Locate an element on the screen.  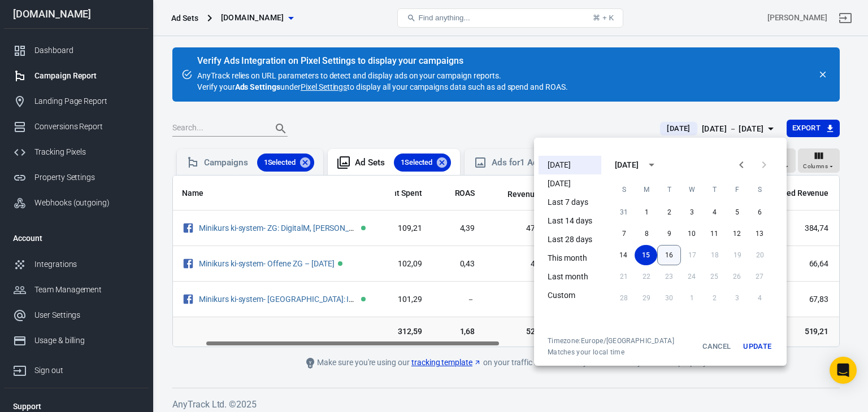
button: 8 is located at coordinates (646, 233).